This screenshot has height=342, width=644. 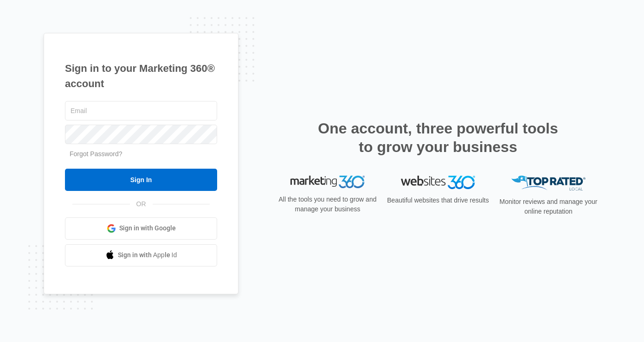 What do you see at coordinates (96, 154) in the screenshot?
I see `a: Forgot Password?` at bounding box center [96, 154].